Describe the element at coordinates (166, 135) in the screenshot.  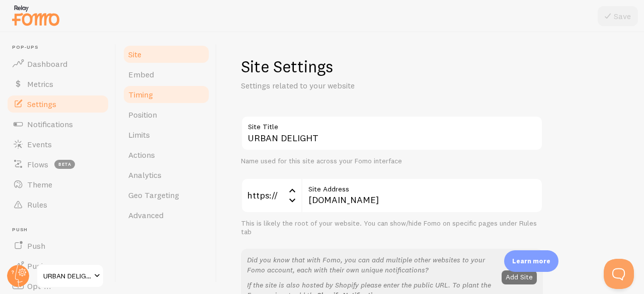
I see `a: Limits` at that location.